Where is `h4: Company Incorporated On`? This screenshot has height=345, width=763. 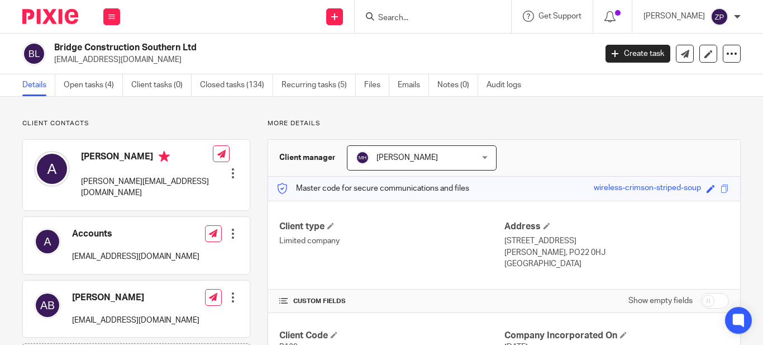 h4: Company Incorporated On is located at coordinates (617, 335).